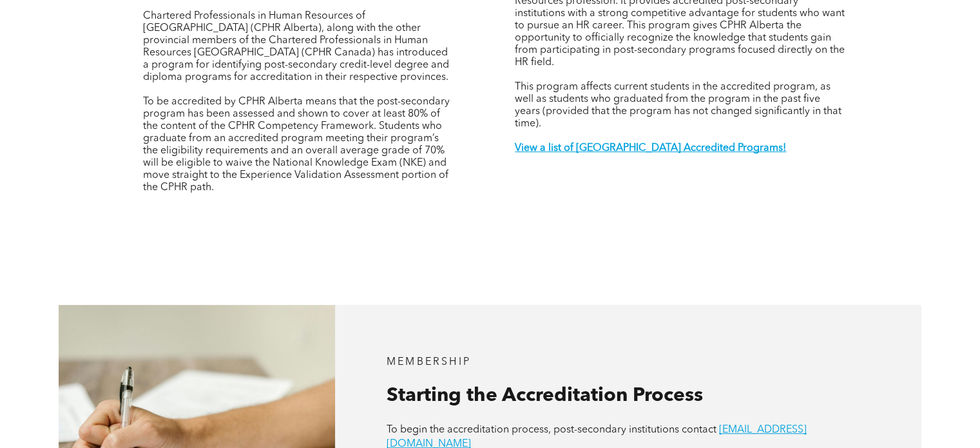 The height and width of the screenshot is (448, 980). I want to click on span: To be accredited by CPHR Alberta means that the post-secondary program has been assessed and show..., so click(297, 144).